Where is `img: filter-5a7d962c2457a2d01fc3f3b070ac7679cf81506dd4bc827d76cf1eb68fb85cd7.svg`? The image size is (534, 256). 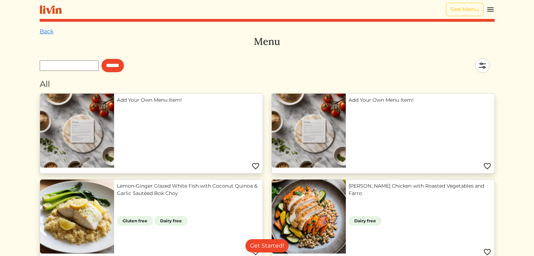 img: filter-5a7d962c2457a2d01fc3f3b070ac7679cf81506dd4bc827d76cf1eb68fb85cd7.svg is located at coordinates (482, 66).